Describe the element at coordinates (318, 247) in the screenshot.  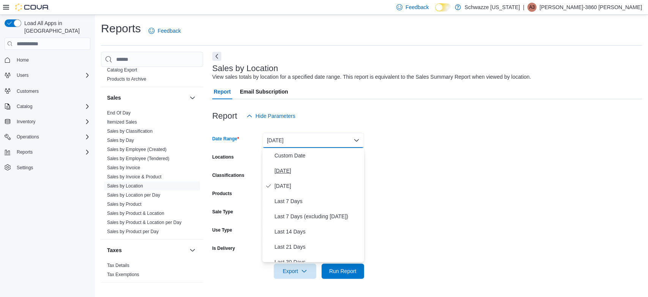
I see `span: Last 21 Days` at that location.